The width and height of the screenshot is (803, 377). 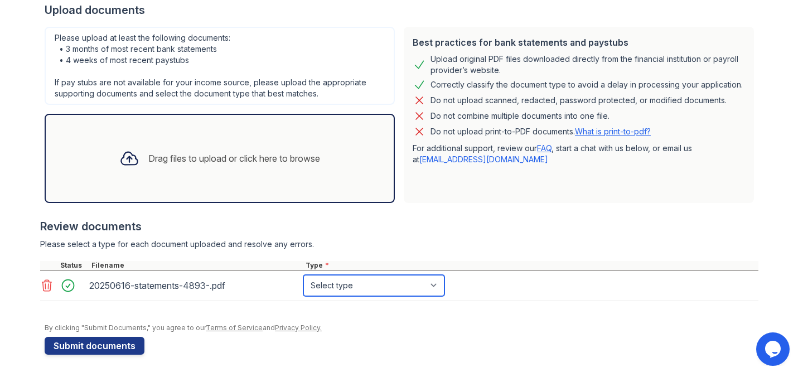 What do you see at coordinates (544, 148) in the screenshot?
I see `a: FAQ` at bounding box center [544, 148].